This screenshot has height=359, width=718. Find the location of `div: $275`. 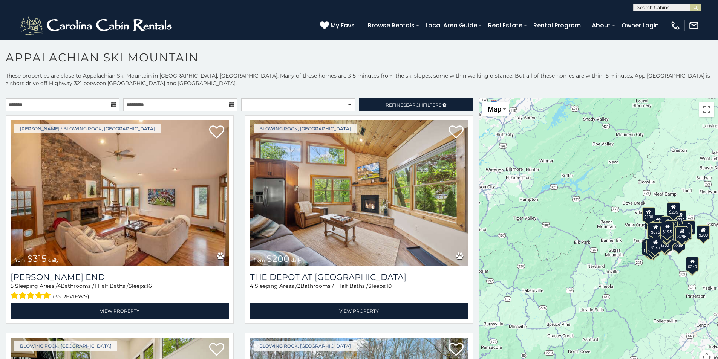

div: $275 is located at coordinates (652, 246).